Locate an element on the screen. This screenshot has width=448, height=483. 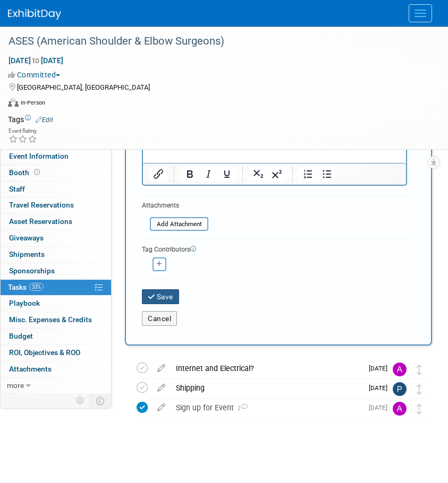
div: Event Rating is located at coordinates (23, 131).